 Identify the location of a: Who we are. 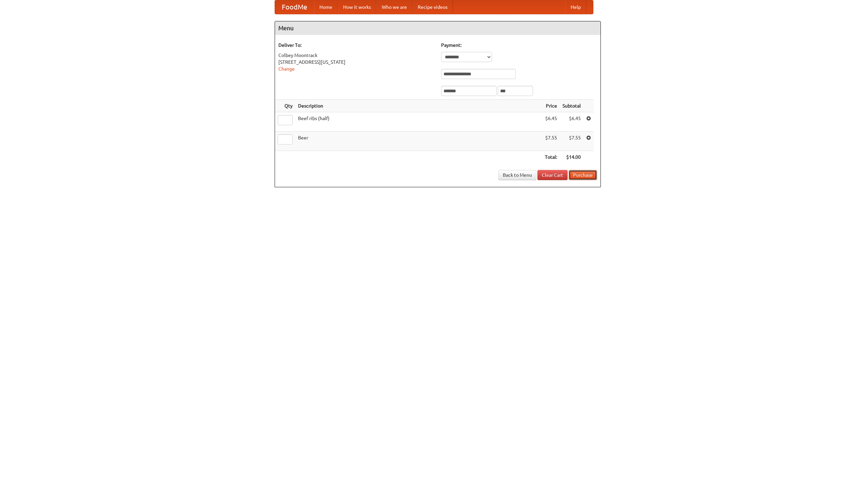
(394, 7).